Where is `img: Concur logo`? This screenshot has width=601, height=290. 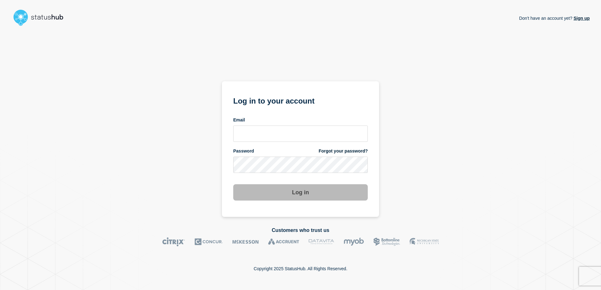 img: Concur logo is located at coordinates (209, 242).